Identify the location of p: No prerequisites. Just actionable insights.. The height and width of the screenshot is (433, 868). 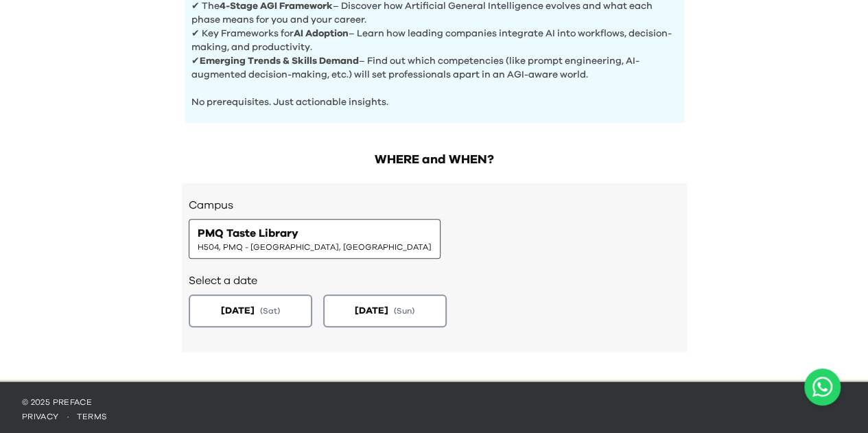
(434, 96).